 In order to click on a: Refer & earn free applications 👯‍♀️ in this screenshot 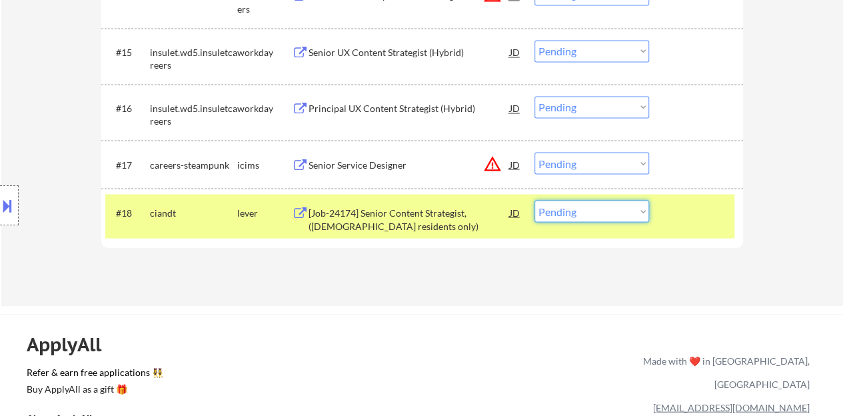, I will do `click(195, 374)`.